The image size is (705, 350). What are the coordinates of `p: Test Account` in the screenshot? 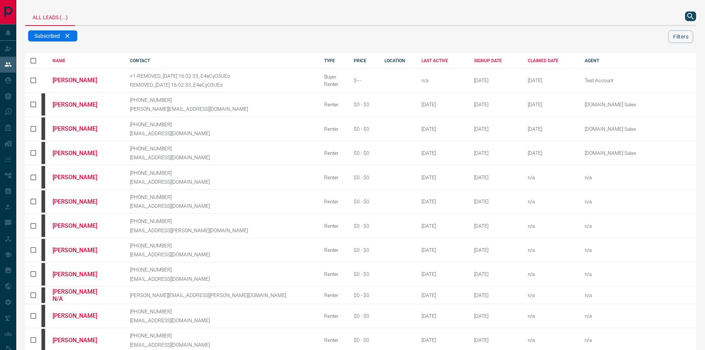 It's located at (631, 80).